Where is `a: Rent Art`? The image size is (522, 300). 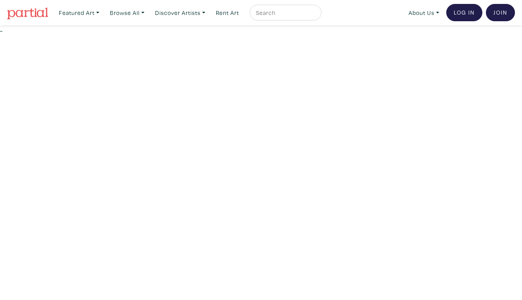 a: Rent Art is located at coordinates (227, 13).